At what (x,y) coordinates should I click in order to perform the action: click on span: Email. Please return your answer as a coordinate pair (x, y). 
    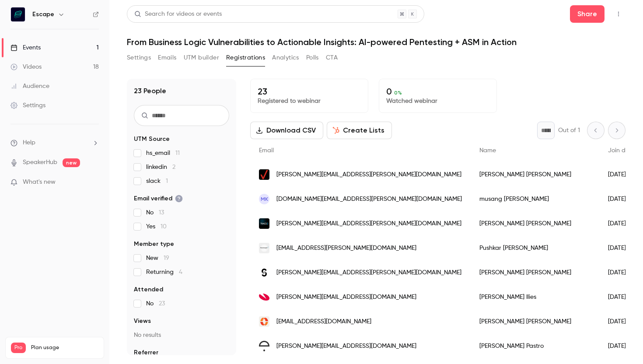
    Looking at the image, I should click on (266, 151).